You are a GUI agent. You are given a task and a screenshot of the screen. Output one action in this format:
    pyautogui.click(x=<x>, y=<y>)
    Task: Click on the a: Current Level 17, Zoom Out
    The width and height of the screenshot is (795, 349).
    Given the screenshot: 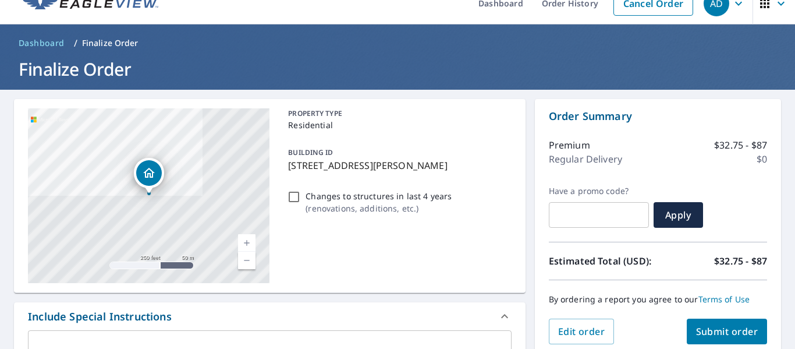 What is the action you would take?
    pyautogui.click(x=247, y=260)
    